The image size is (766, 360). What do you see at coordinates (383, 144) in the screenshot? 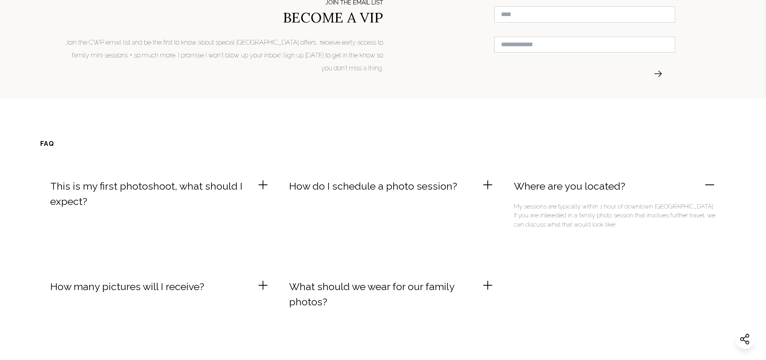
I see `h2: FAQ` at bounding box center [383, 144].